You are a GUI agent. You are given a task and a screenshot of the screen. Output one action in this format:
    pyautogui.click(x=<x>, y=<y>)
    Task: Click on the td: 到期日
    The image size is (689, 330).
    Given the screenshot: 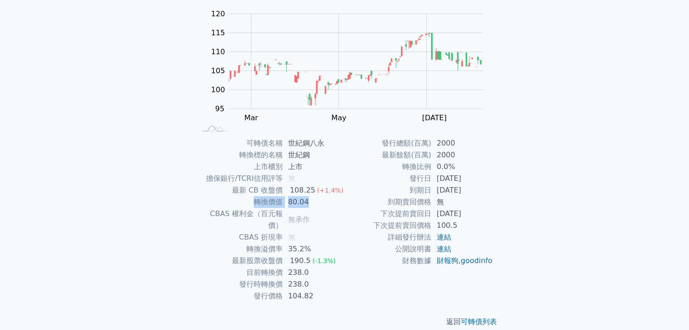 What is the action you would take?
    pyautogui.click(x=388, y=191)
    